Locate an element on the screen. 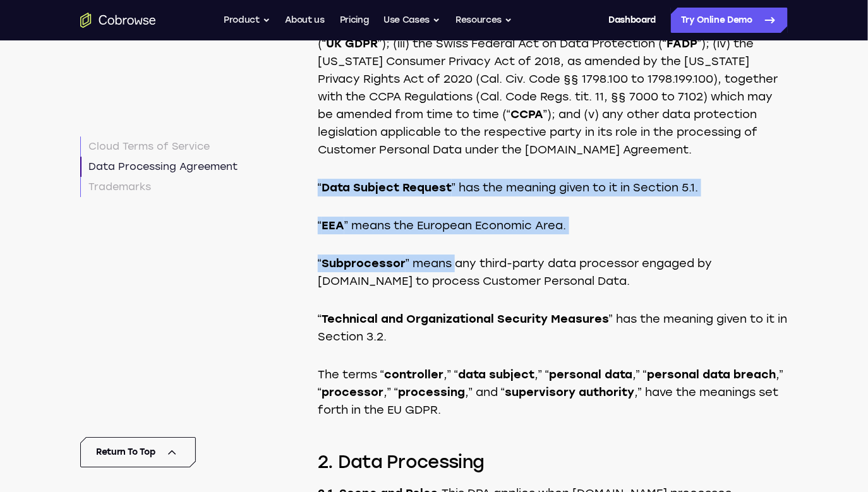  a: Dashboard is located at coordinates (632, 20).